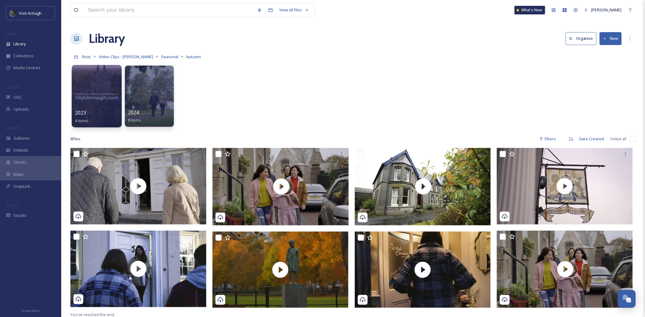 The image size is (645, 317). I want to click on a: Privacy Policy, so click(31, 310).